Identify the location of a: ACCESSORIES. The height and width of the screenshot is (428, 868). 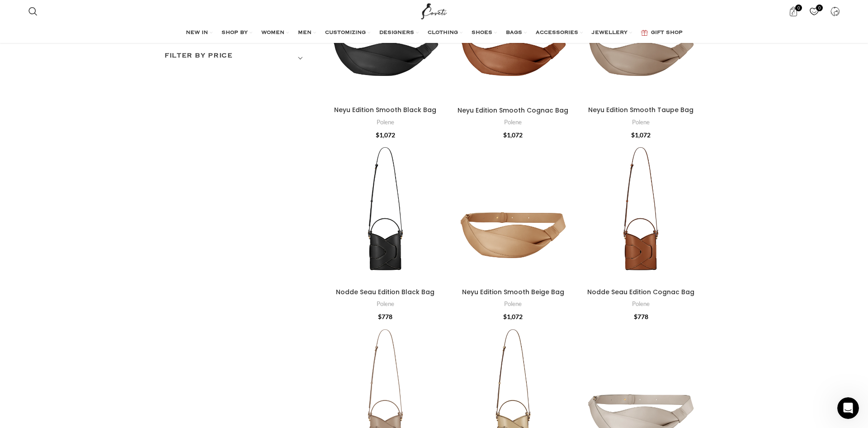
(559, 33).